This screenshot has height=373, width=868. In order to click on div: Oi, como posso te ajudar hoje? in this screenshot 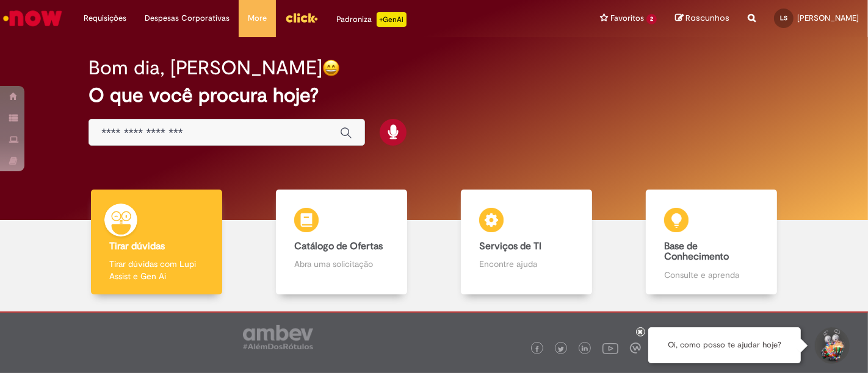, I will do `click(725, 345)`.